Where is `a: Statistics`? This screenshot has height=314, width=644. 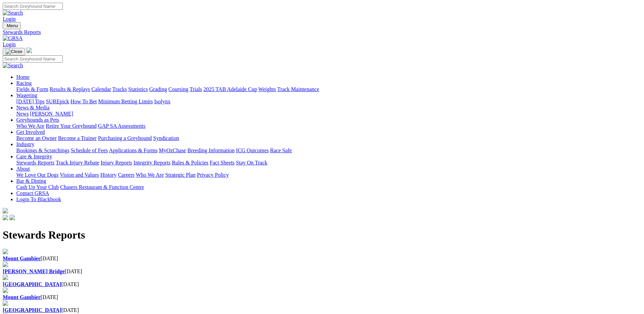 a: Statistics is located at coordinates (138, 89).